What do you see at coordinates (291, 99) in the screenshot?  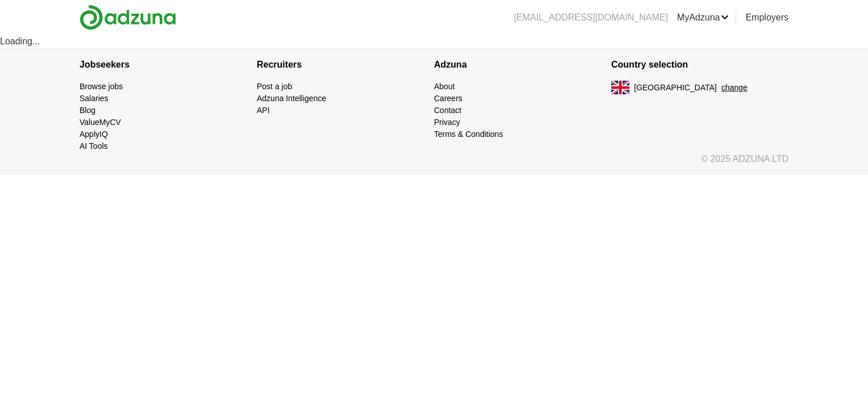 I see `a: Adzuna Intelligence` at bounding box center [291, 99].